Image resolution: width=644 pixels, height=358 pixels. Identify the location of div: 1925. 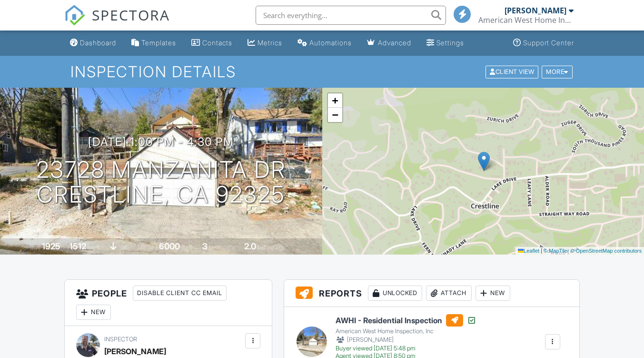
(51, 246).